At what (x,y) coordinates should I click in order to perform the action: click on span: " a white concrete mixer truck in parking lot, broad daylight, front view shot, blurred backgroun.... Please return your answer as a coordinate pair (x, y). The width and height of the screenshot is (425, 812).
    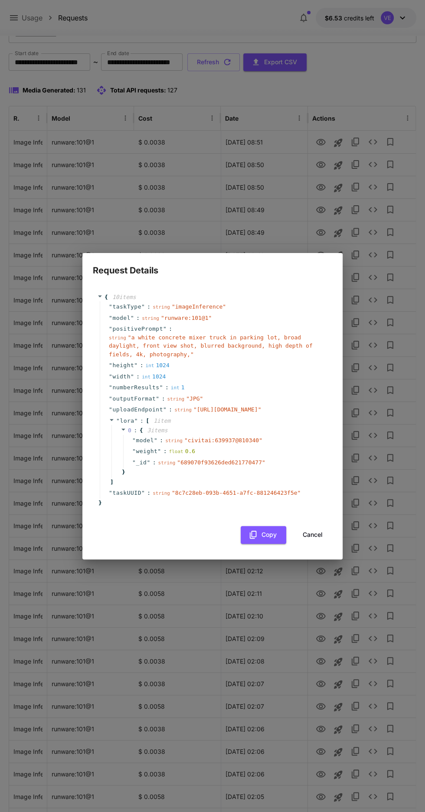
    Looking at the image, I should click on (211, 346).